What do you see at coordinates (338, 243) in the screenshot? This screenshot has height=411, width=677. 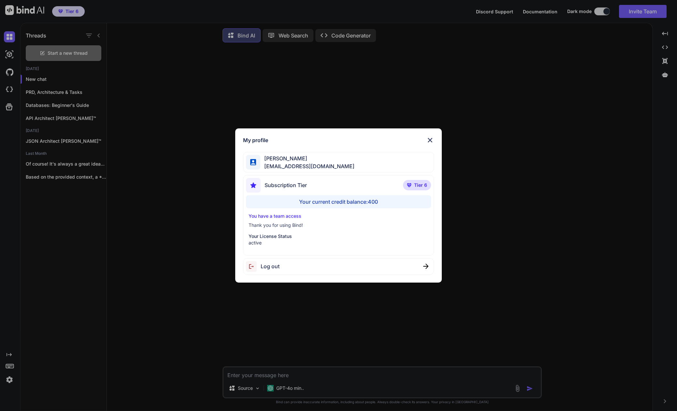 I see `p: active` at bounding box center [338, 243].